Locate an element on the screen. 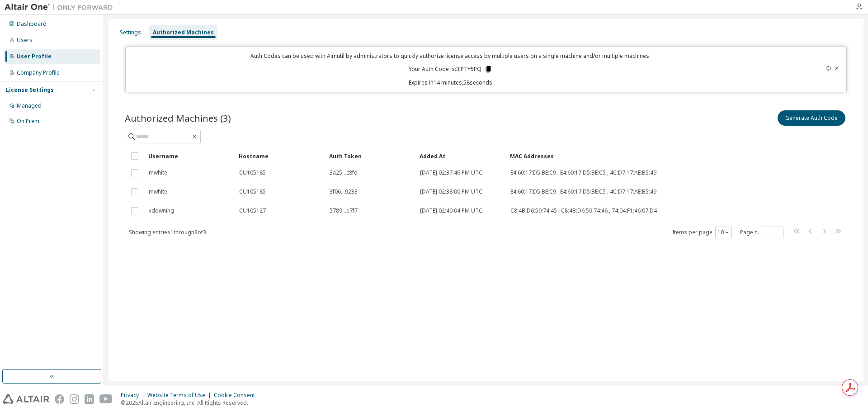 The width and height of the screenshot is (868, 412). div: Hostname is located at coordinates (280, 156).